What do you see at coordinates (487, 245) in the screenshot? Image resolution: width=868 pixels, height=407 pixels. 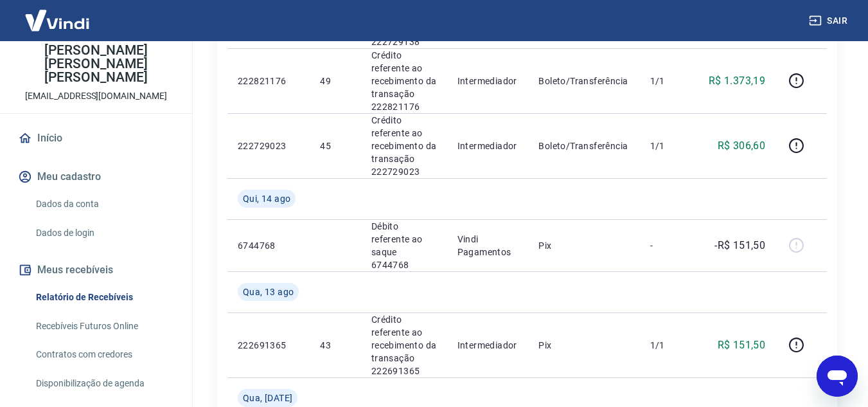 I see `p: Vindi Pagamentos` at bounding box center [487, 245].